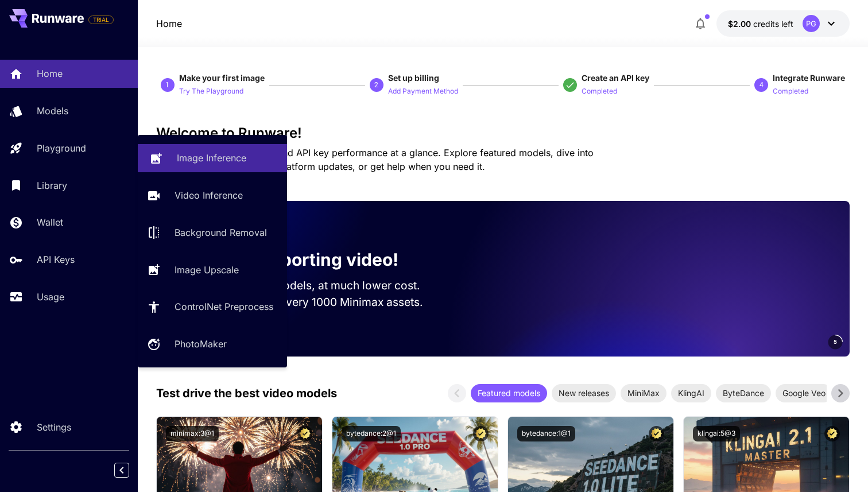 Image resolution: width=868 pixels, height=492 pixels. What do you see at coordinates (213, 158) in the screenshot?
I see `a: Image Inference` at bounding box center [213, 158].